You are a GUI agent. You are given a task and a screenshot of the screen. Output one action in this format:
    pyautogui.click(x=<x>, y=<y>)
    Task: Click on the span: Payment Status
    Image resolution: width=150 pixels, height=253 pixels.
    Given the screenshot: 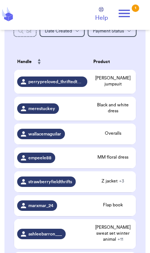 What is the action you would take?
    pyautogui.click(x=108, y=31)
    